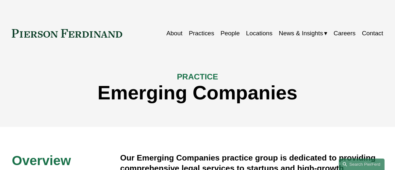 This screenshot has height=170, width=395. Describe the element at coordinates (202, 33) in the screenshot. I see `a: Practices` at that location.